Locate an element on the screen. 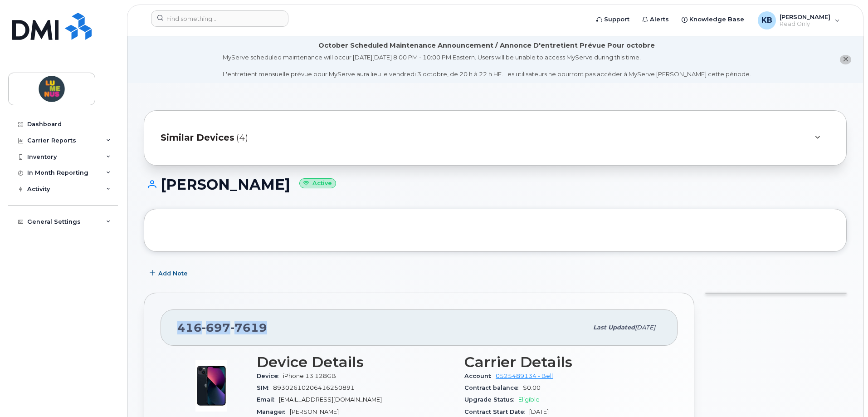  span: 7619 is located at coordinates (248, 327).